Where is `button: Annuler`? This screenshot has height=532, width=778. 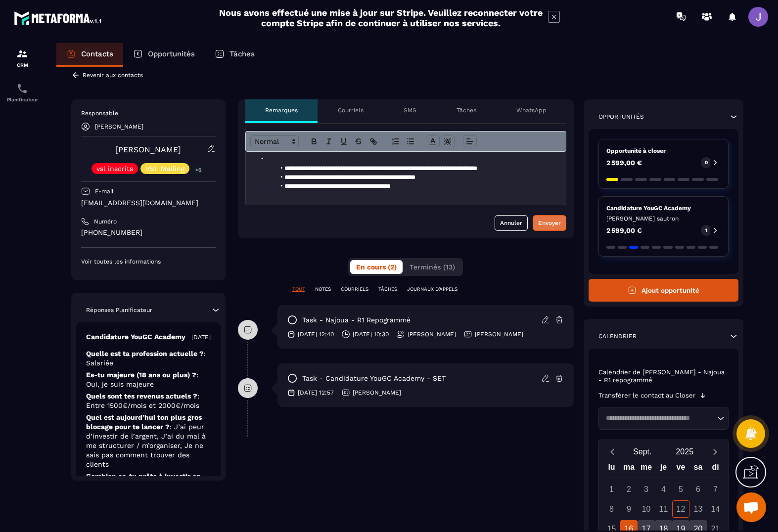
button: Annuler is located at coordinates (511, 223).